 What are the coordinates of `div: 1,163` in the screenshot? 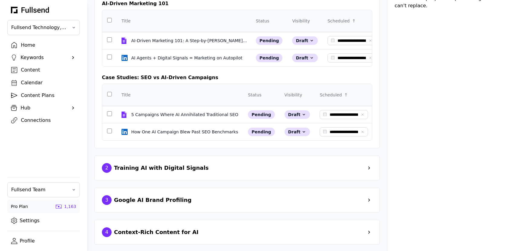 It's located at (70, 206).